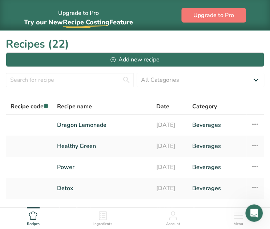 Image resolution: width=270 pixels, height=229 pixels. Describe the element at coordinates (173, 224) in the screenshot. I see `span: Account` at that location.